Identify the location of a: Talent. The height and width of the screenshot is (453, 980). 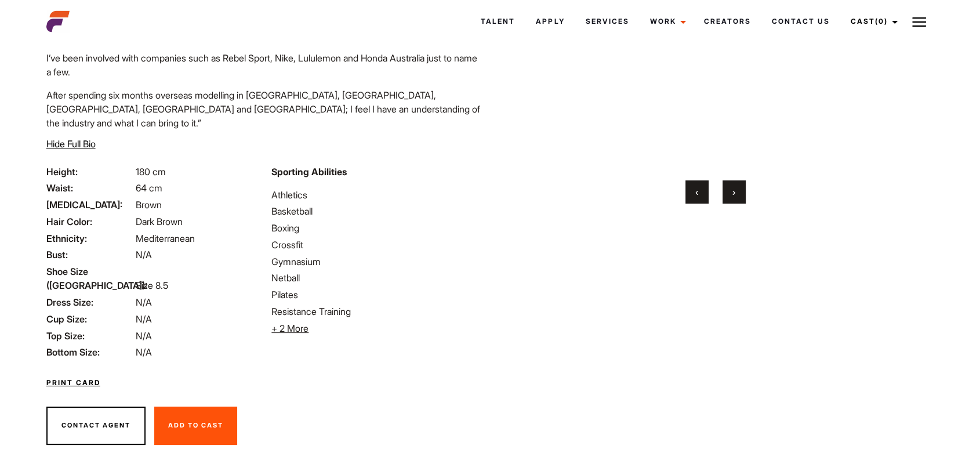
(497, 21).